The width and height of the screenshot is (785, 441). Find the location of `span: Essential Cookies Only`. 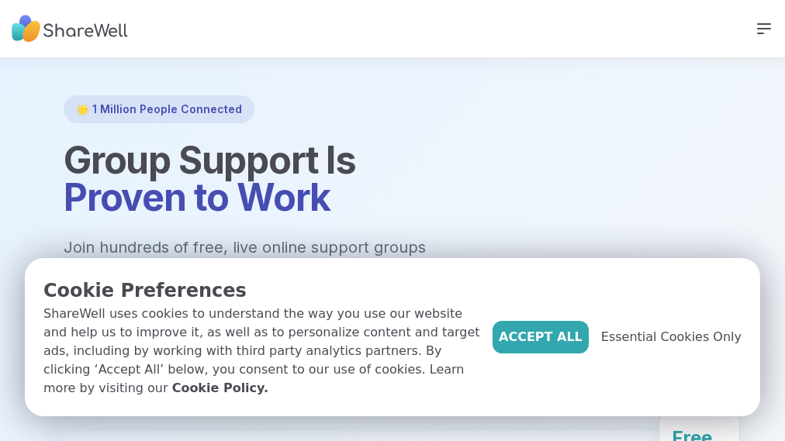

span: Essential Cookies Only is located at coordinates (671, 337).